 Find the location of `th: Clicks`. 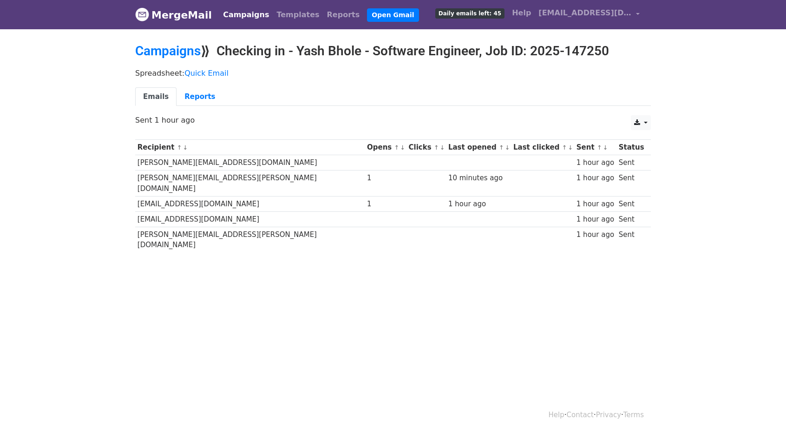

th: Clicks is located at coordinates (426, 147).